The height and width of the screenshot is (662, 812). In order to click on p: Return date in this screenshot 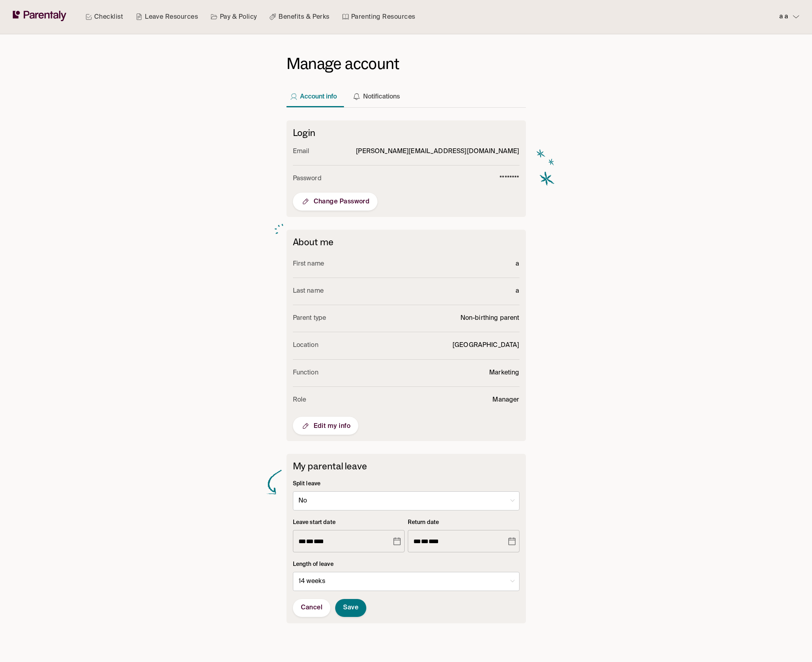, I will do `click(464, 523)`.